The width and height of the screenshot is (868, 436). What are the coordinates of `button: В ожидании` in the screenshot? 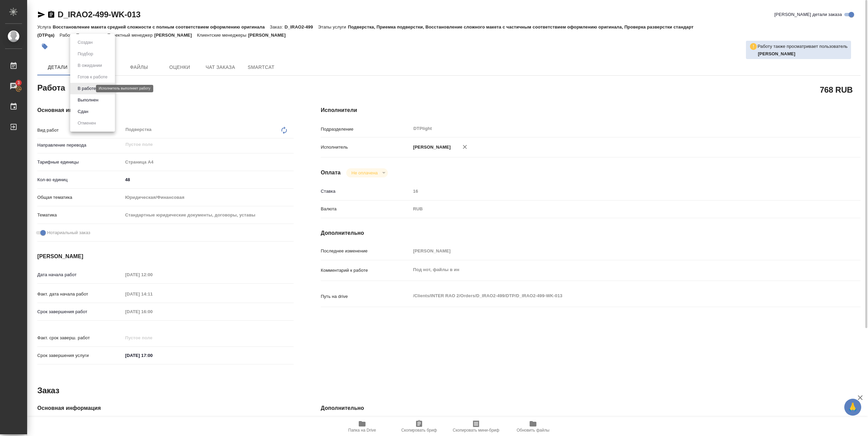 It's located at (90, 65).